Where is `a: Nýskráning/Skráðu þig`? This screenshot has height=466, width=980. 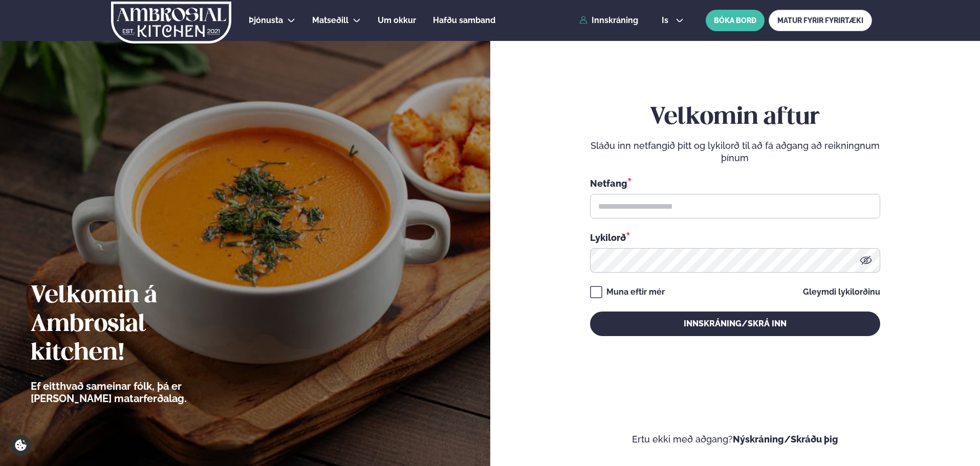
a: Nýskráning/Skráðu þig is located at coordinates (786, 439).